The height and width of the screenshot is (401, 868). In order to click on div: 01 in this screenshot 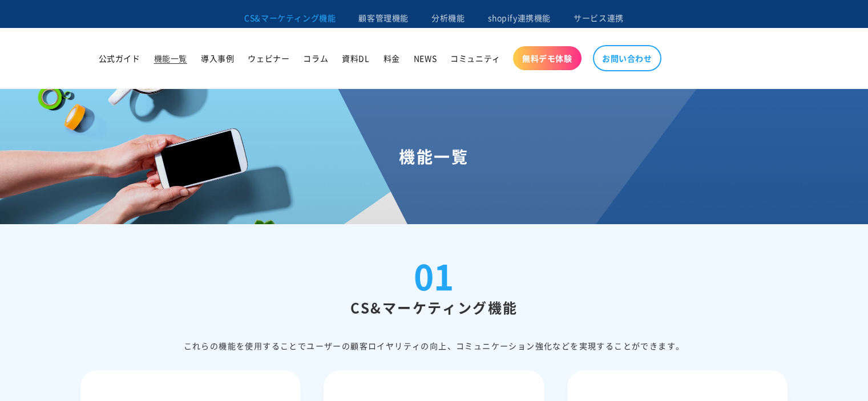, I will do `click(434, 275)`.